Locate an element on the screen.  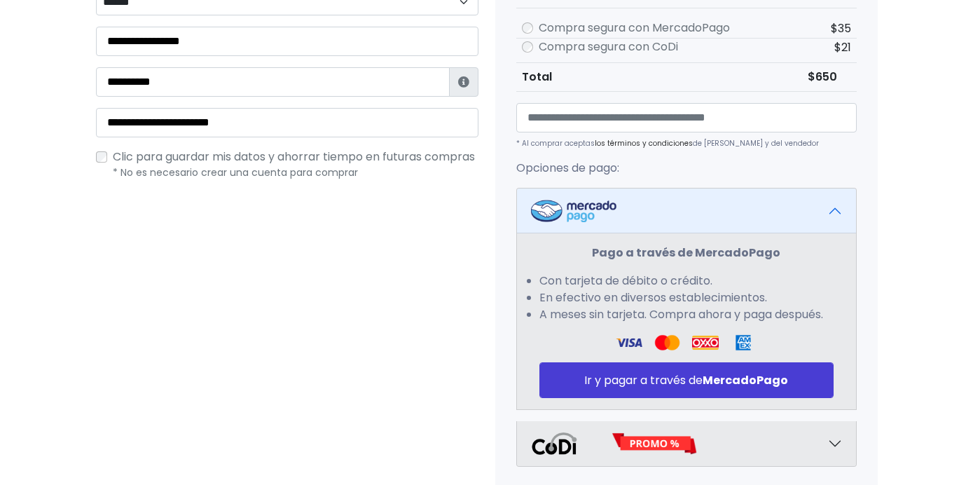
strong: Pago a través de MercadoPago is located at coordinates (686, 252).